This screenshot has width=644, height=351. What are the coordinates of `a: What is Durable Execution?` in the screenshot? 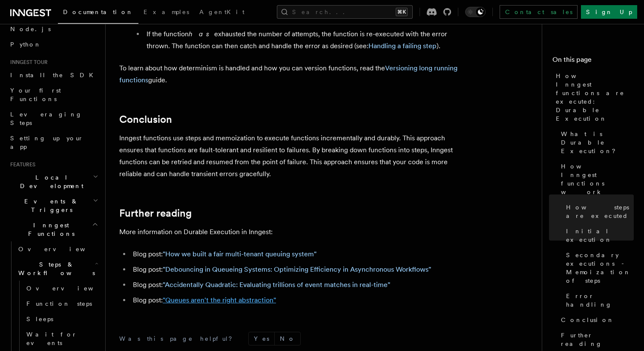 It's located at (595, 142).